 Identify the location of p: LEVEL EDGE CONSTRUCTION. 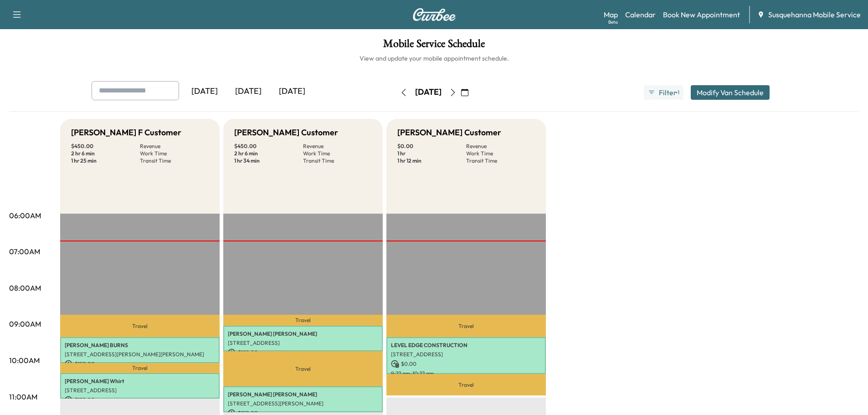
(466, 346).